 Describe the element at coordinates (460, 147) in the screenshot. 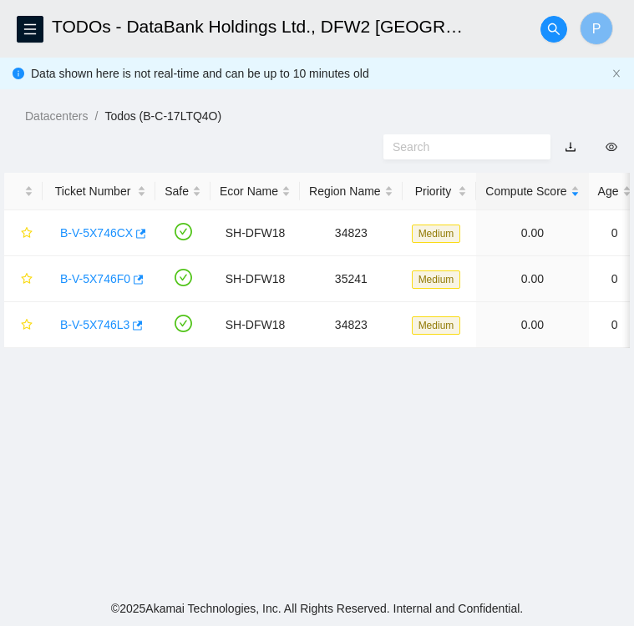

I see `input: Search` at that location.